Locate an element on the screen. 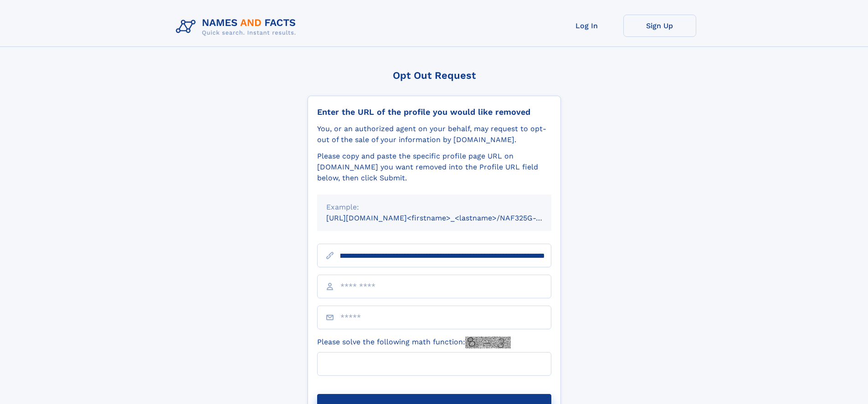  a: Sign Up is located at coordinates (660, 25).